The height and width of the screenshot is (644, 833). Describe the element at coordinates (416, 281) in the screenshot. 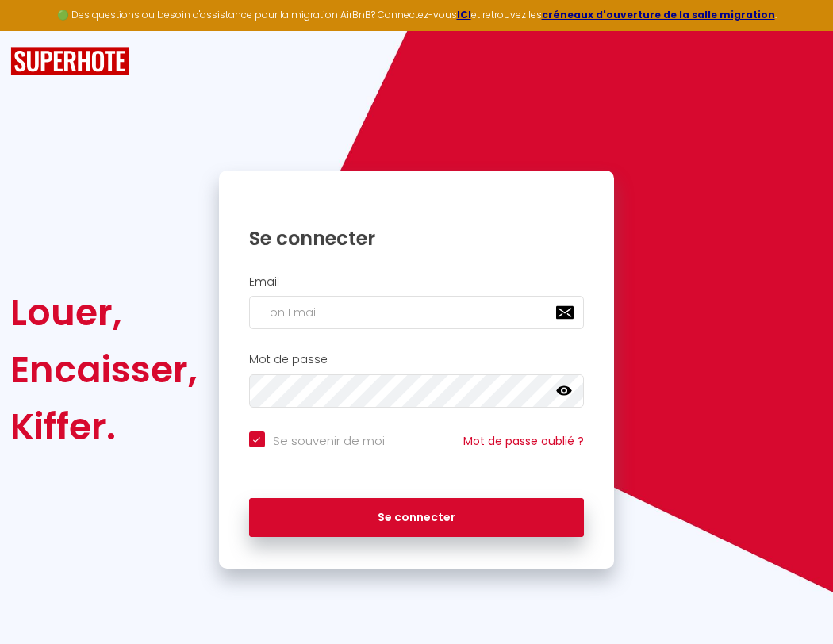

I see `h2: Email` at that location.